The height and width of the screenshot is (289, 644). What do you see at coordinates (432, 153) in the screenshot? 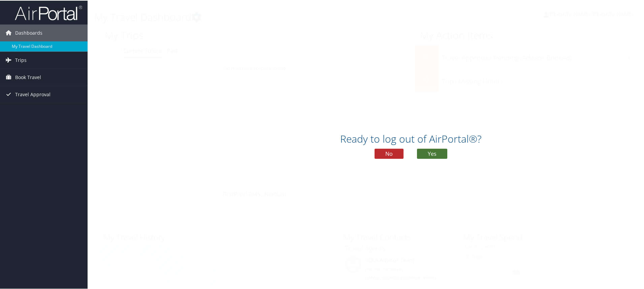
I see `button: Yes` at bounding box center [432, 153].